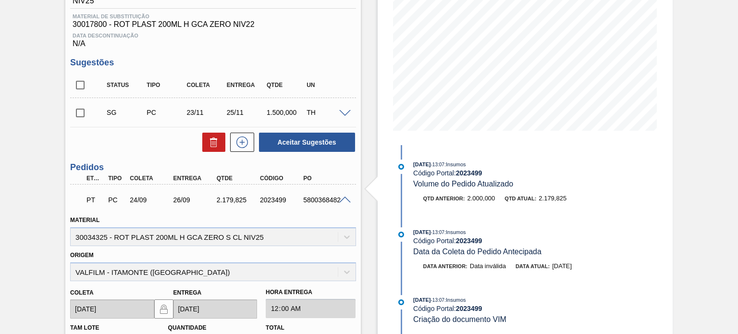  I want to click on p: PT, so click(95, 200).